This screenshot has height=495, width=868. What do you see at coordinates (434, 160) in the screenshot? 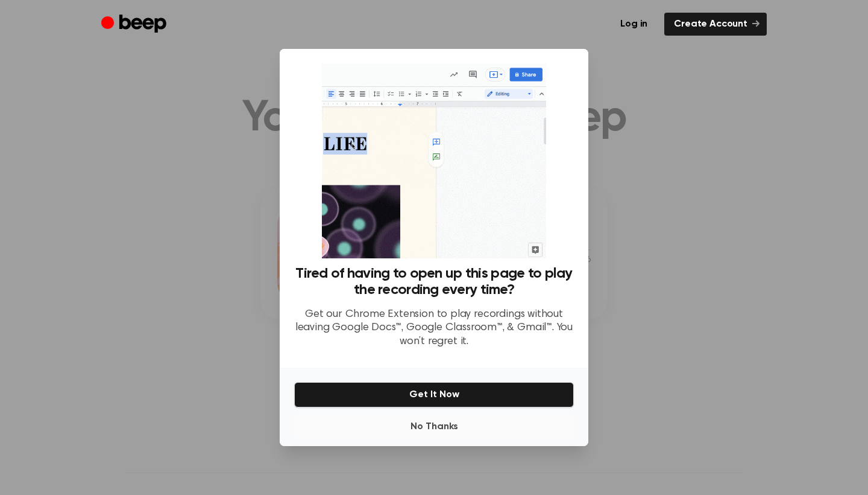
I see `img: Beep extension in action` at bounding box center [434, 160].